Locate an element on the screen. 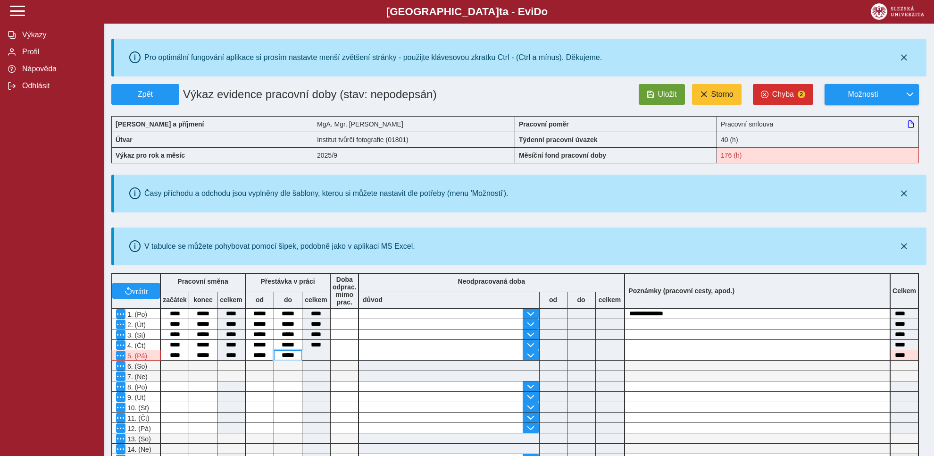  button: Chyba2 is located at coordinates (783, 94).